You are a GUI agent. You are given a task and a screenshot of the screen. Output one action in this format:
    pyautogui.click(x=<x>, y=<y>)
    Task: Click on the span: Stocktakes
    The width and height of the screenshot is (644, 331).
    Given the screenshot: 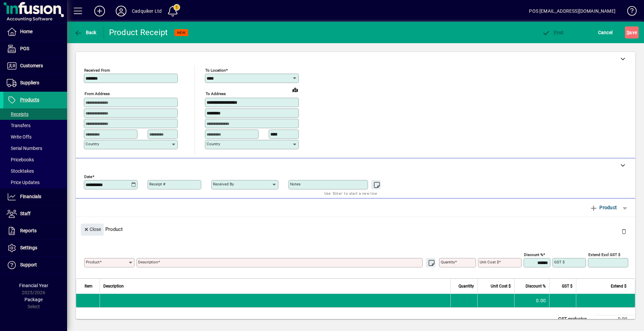 What is the action you would take?
    pyautogui.click(x=20, y=171)
    